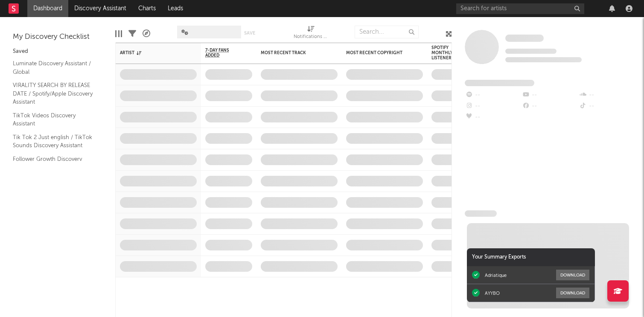  What do you see at coordinates (250, 33) in the screenshot?
I see `button: Save` at bounding box center [250, 33].